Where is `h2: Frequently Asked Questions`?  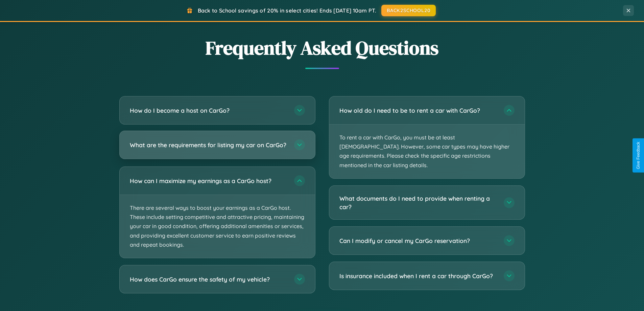 h2: Frequently Asked Questions is located at coordinates (322, 48).